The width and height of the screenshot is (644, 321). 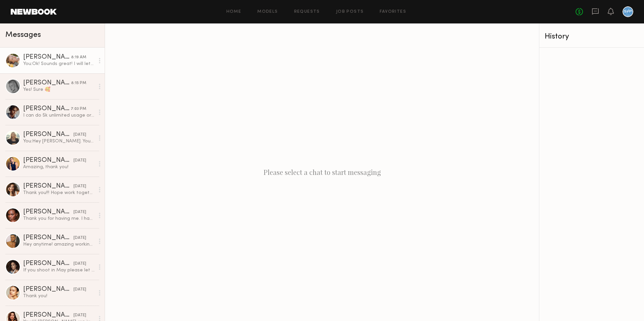 I want to click on a: Home, so click(x=234, y=12).